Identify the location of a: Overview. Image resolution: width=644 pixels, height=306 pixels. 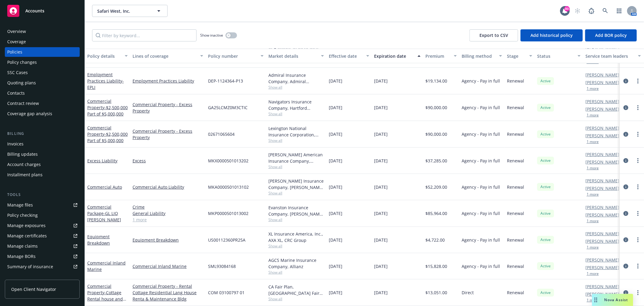
(42, 31).